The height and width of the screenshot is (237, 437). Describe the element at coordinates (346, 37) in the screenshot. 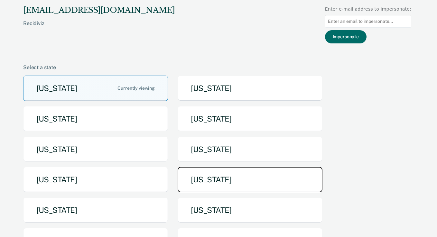

I see `button: Impersonate` at that location.